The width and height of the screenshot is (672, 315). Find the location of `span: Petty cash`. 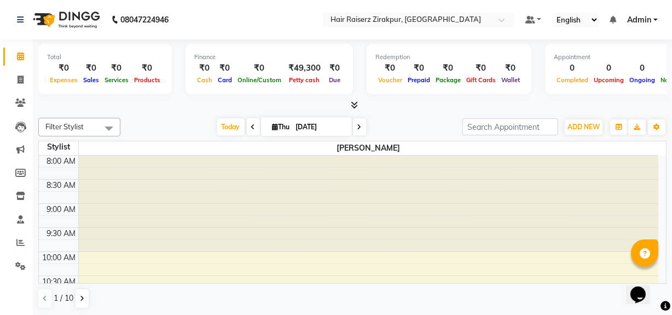

span: Petty cash is located at coordinates (305, 80).